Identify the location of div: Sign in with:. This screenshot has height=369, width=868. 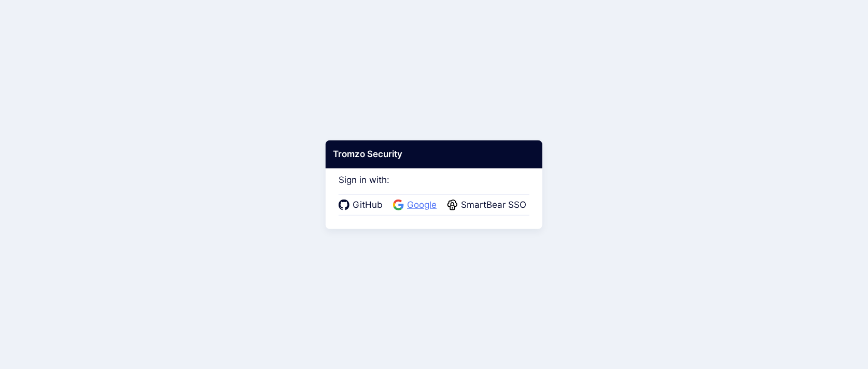
(434, 189).